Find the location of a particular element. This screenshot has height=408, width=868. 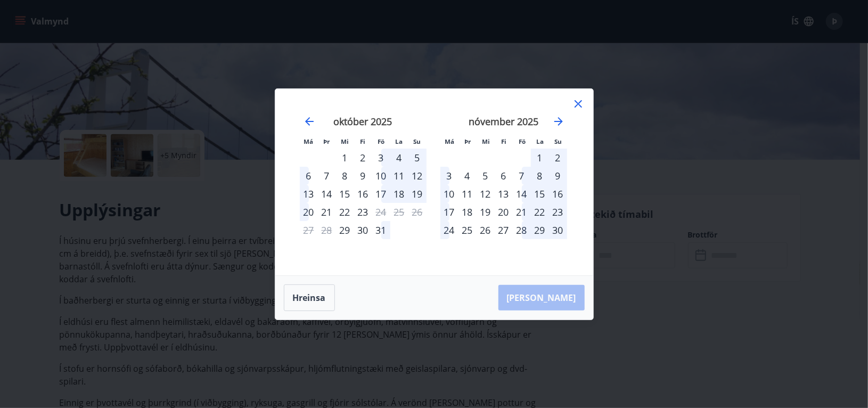

div: Move forward to switch to the next month. is located at coordinates (559, 121).